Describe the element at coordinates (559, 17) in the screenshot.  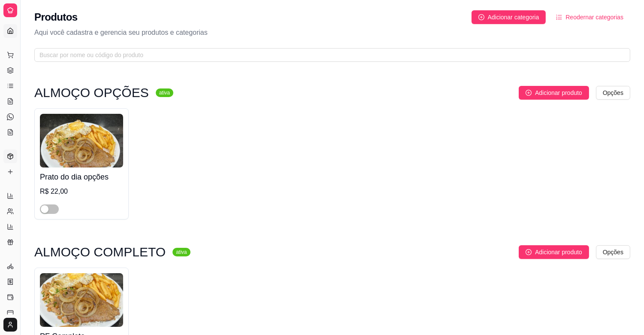
I see `span: ordered-list` at that location.